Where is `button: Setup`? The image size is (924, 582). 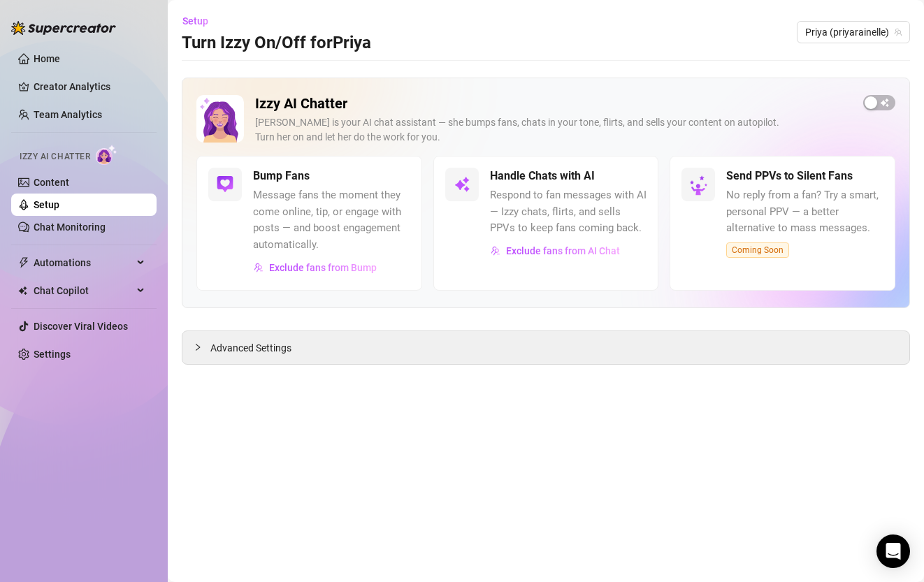
button: Setup is located at coordinates (201, 21).